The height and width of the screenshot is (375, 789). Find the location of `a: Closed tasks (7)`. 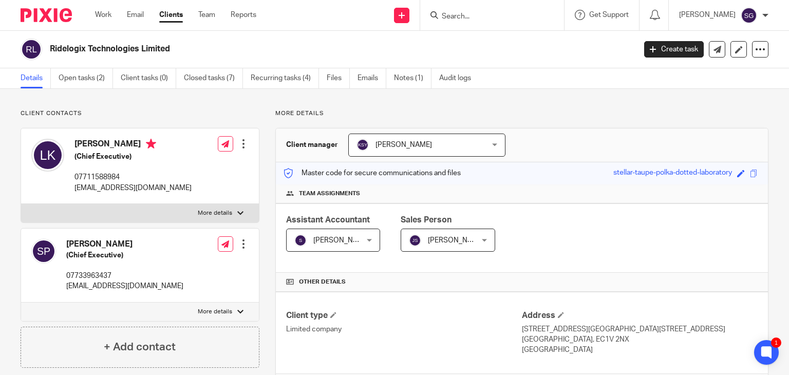

a: Closed tasks (7) is located at coordinates (213, 78).